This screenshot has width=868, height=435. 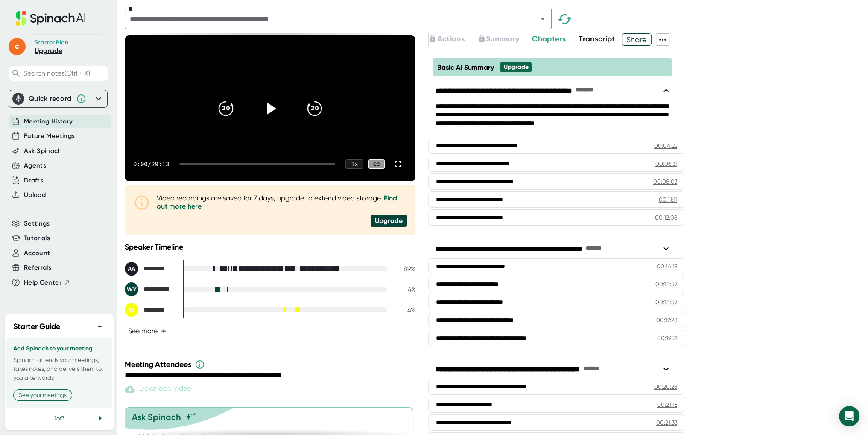 I want to click on div: Video recordings are saved for 7 days, upgrade to extend video storage., so click(x=282, y=202).